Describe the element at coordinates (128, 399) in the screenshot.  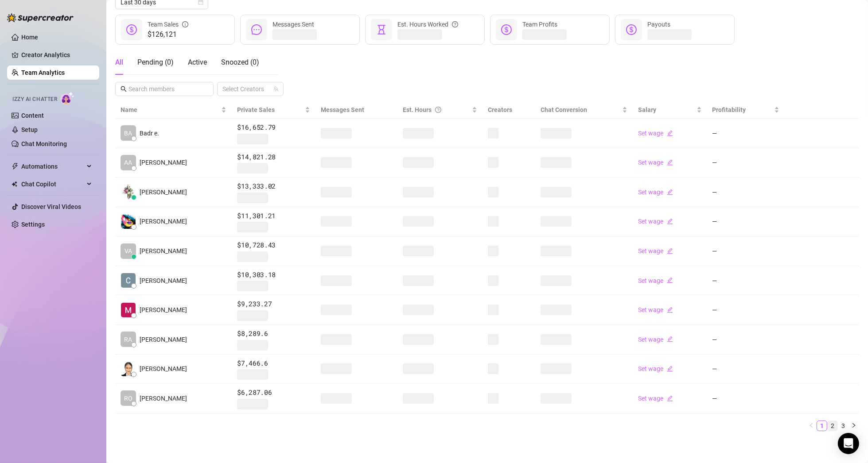
I see `span: RO` at that location.